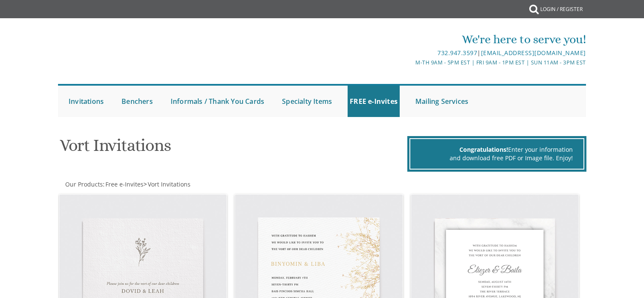 This screenshot has height=298, width=644. What do you see at coordinates (125, 184) in the screenshot?
I see `span: Free e-Invites` at bounding box center [125, 184].